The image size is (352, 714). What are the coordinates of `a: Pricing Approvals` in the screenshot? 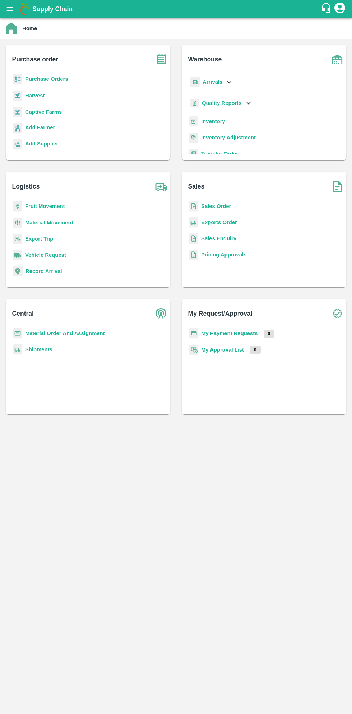 It's located at (224, 255).